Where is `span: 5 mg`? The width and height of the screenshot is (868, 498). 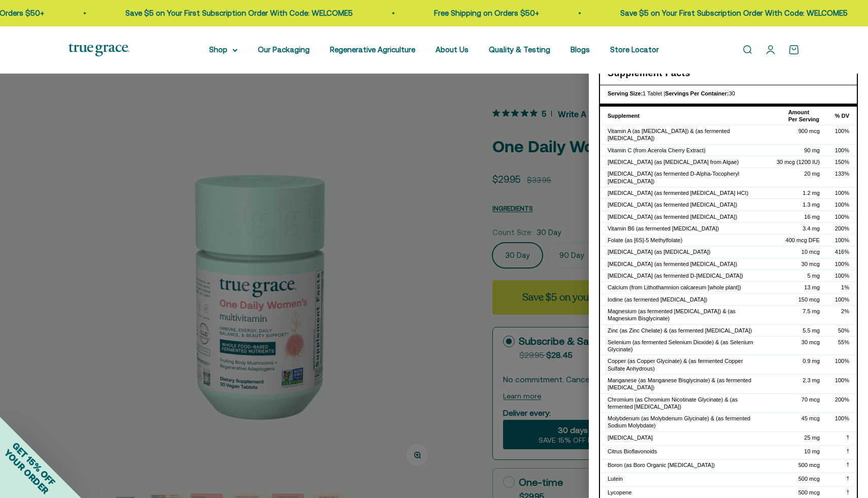 span: 5 mg is located at coordinates (813, 276).